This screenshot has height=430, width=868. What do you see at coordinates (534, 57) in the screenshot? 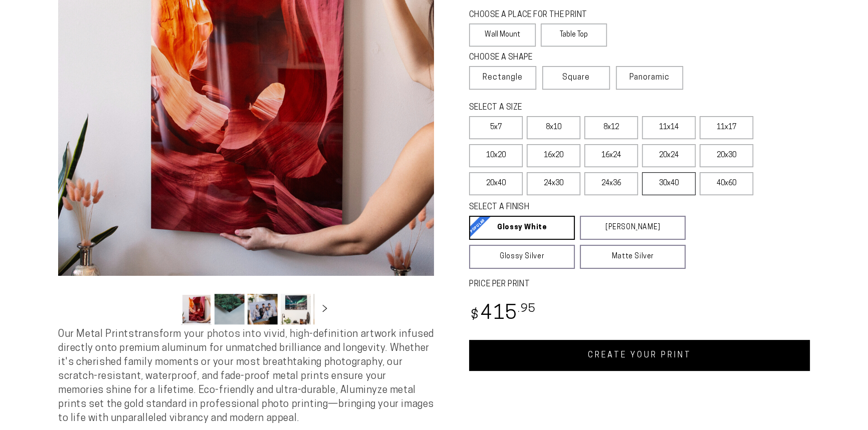
I see `legend: CHOOSE A SHAPE` at bounding box center [534, 57].